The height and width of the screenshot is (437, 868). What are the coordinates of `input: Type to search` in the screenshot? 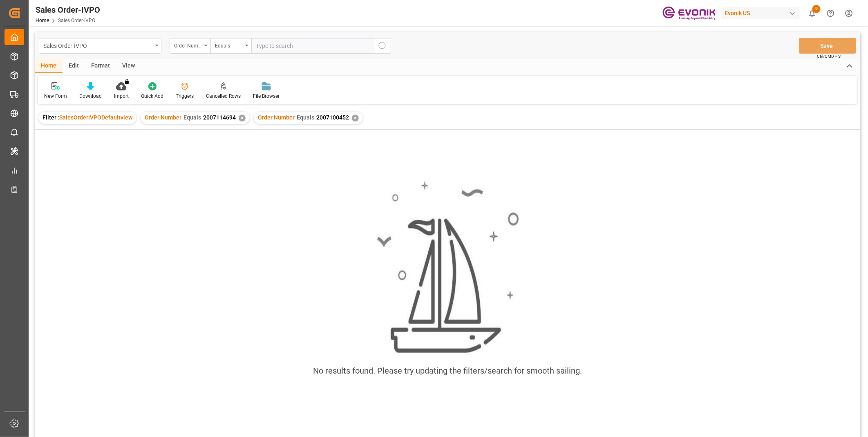 It's located at (313, 46).